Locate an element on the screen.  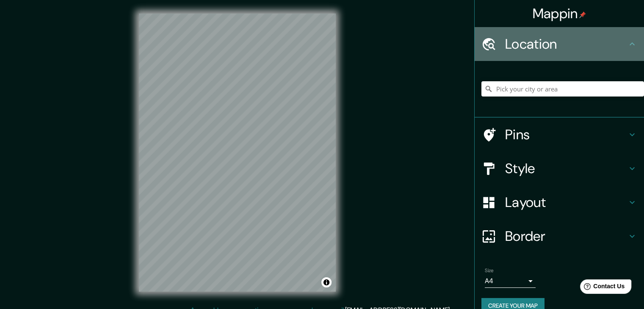
h4: Location is located at coordinates (566, 44).